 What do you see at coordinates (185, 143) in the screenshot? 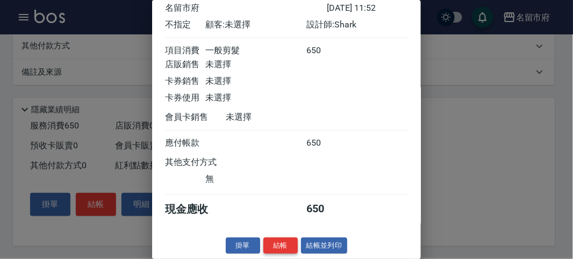
I see `div: 應付帳款` at bounding box center [185, 143].